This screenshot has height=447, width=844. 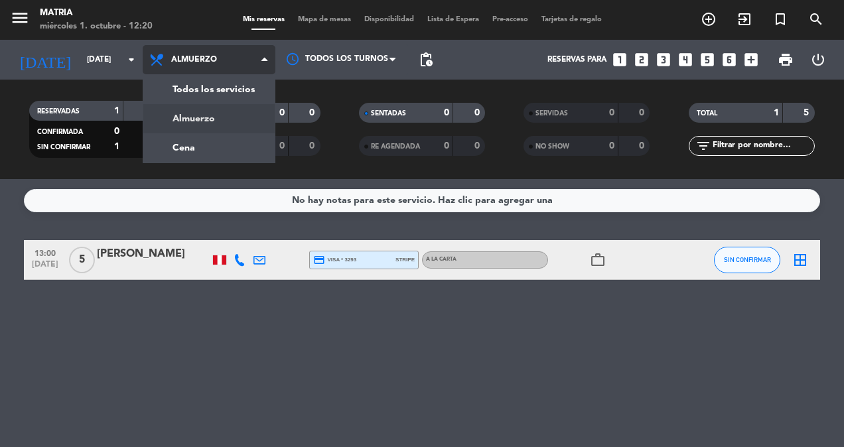 What do you see at coordinates (641, 60) in the screenshot?
I see `i: looks_two` at bounding box center [641, 60].